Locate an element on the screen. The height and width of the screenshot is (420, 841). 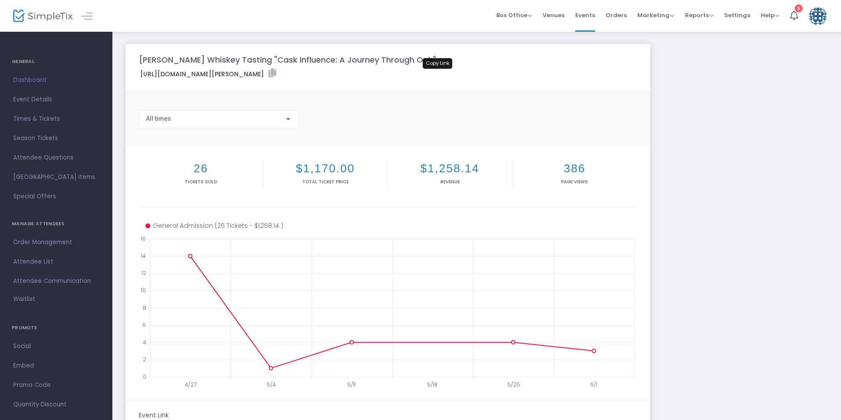
m-panel-subtitle: Event Link is located at coordinates (154, 415).